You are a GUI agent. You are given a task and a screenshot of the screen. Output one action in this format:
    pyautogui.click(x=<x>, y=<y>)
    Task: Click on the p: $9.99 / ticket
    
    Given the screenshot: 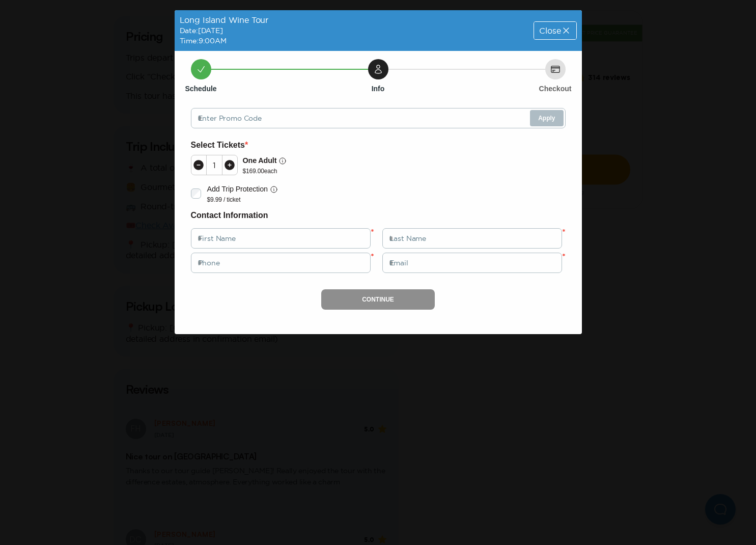 What is the action you would take?
    pyautogui.click(x=243, y=200)
    